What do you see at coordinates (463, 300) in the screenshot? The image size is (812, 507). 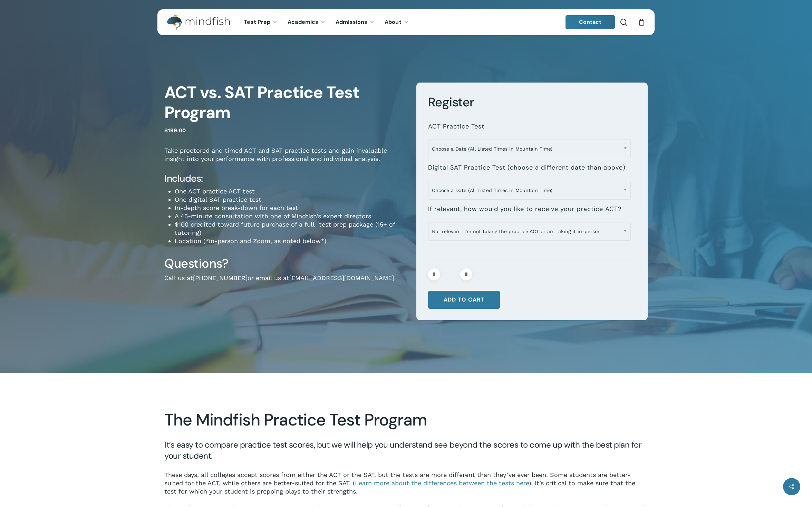 I see `button: Add to cart` at bounding box center [463, 300].